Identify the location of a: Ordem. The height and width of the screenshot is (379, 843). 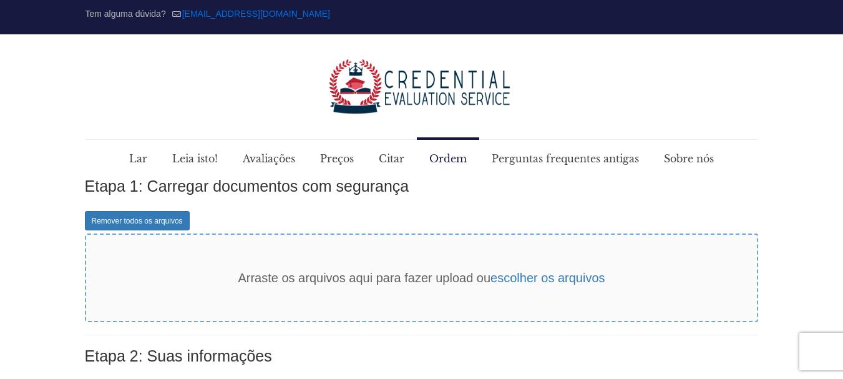
(448, 158).